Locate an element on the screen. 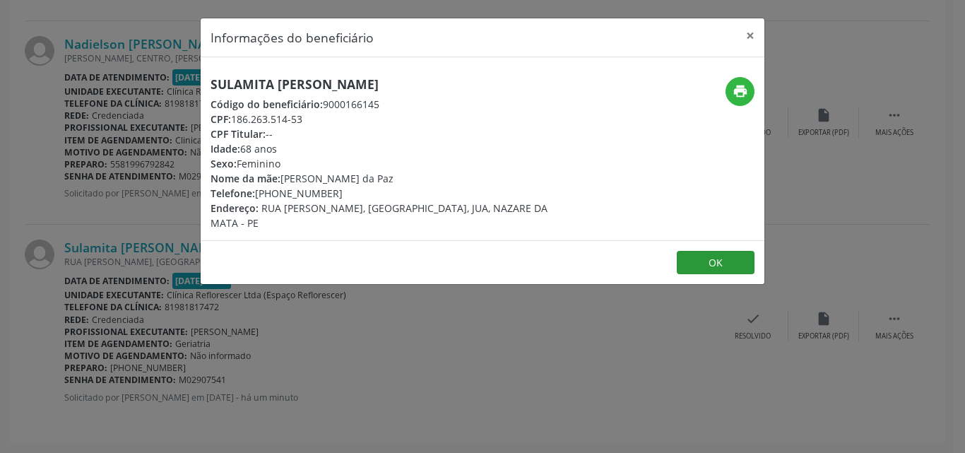 Image resolution: width=965 pixels, height=453 pixels. span: Idade: is located at coordinates (225, 148).